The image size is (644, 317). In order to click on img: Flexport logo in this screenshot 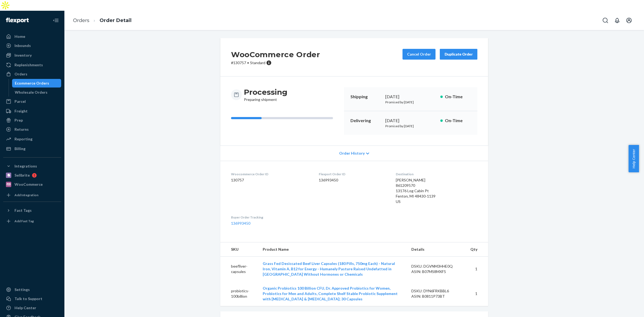, I will do `click(17, 20)`.